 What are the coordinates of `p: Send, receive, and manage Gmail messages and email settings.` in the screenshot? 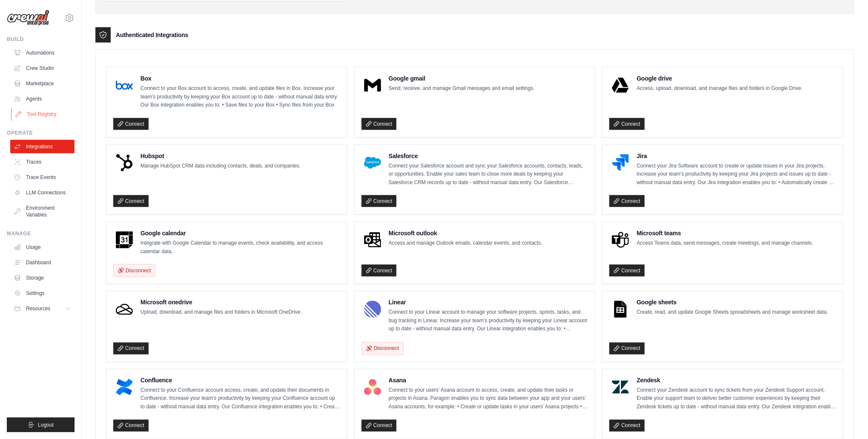 It's located at (462, 89).